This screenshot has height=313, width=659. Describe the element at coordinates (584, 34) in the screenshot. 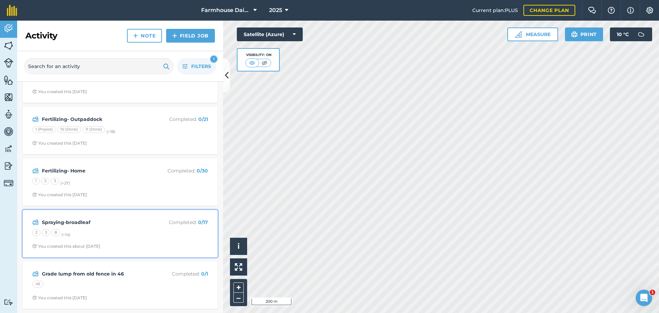

I see `button: Print` at that location.